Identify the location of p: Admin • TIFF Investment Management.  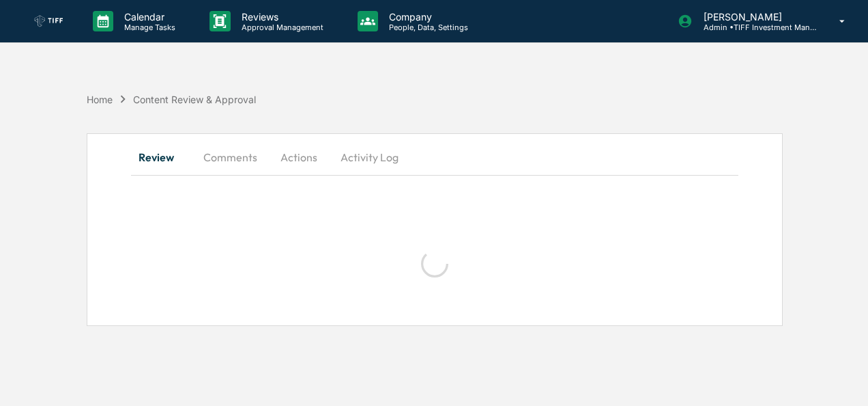
(756, 27).